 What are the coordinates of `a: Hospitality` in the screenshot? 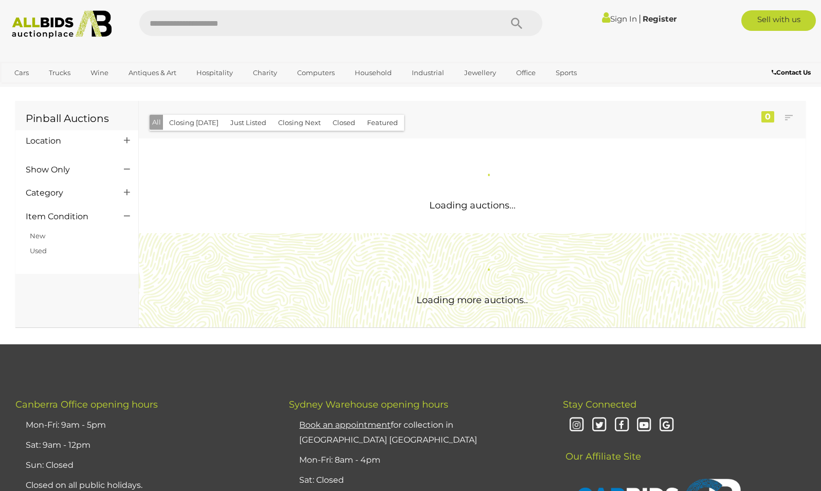 It's located at (214, 72).